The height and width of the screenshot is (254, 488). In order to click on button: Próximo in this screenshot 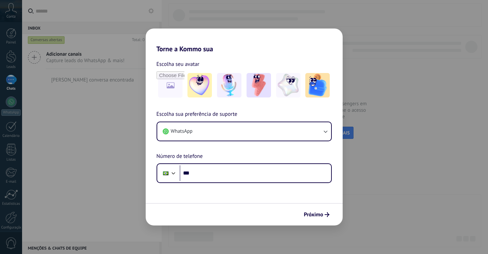, I will do `click(316, 214)`.